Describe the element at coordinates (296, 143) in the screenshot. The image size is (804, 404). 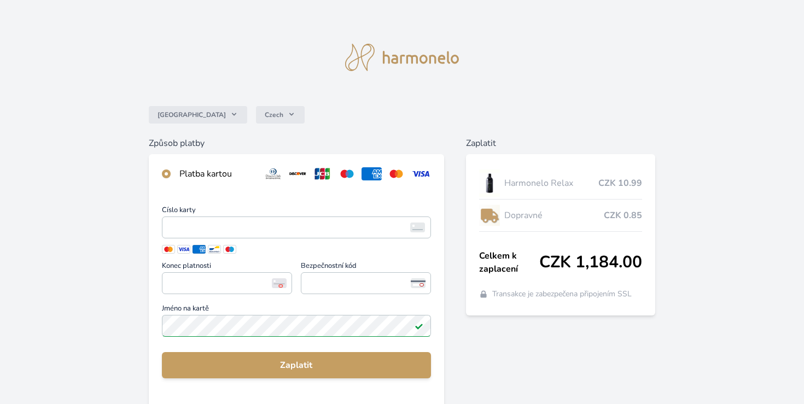
I see `h6: Způsob platby` at that location.